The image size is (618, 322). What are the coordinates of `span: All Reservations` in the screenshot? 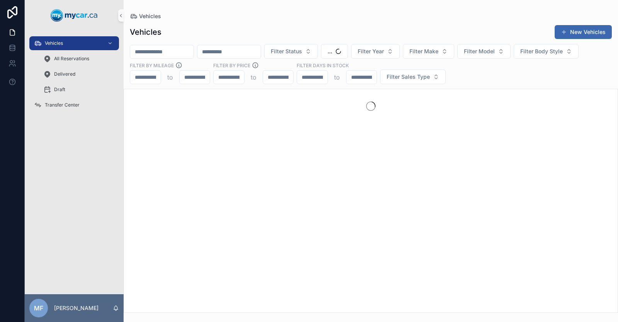 It's located at (71, 59).